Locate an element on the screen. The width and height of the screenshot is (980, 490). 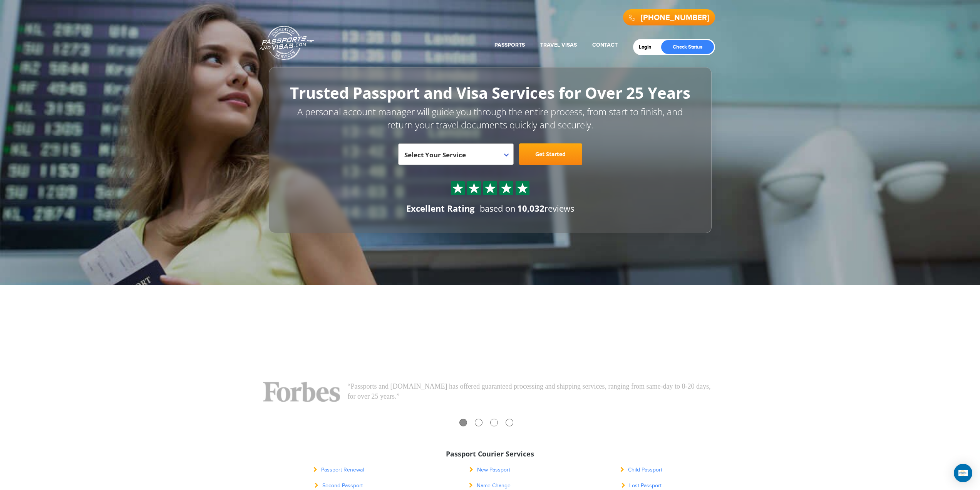
p: A personal account manager will guide you through the entire process, from start to finish, and r... is located at coordinates (490, 118).